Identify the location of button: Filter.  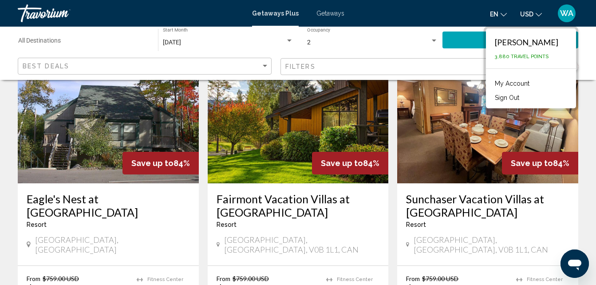
(407, 67).